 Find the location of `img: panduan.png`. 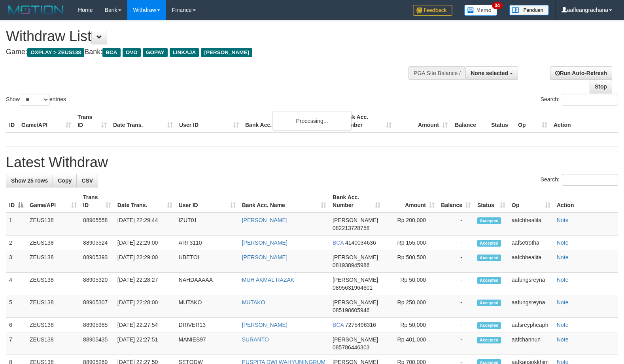

img: panduan.png is located at coordinates (529, 10).